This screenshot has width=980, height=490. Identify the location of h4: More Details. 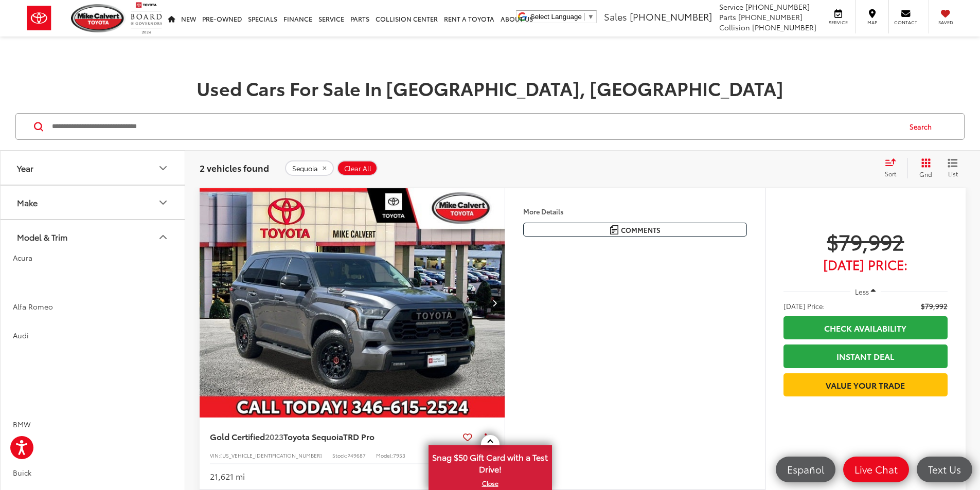
(635, 211).